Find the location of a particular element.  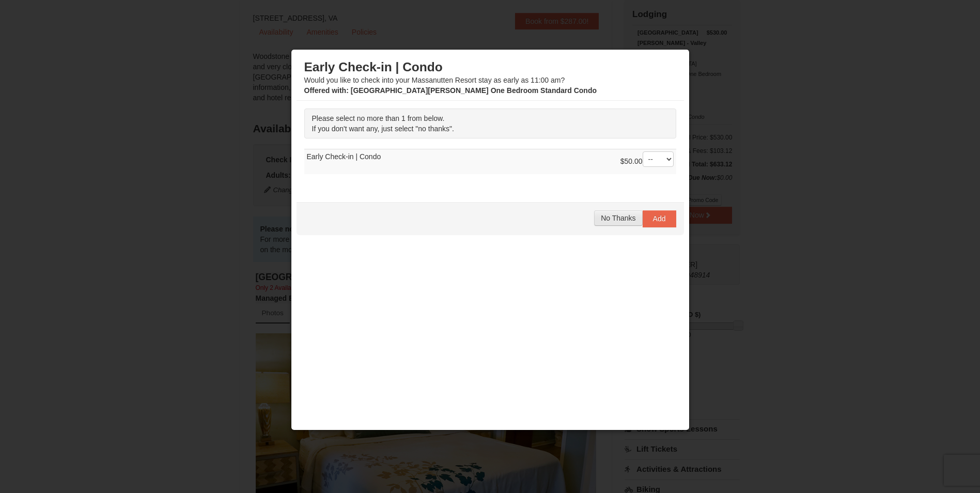

div: Would you like to check into your Massanutten Resort stay as early as 11:00 am? is located at coordinates (490, 78).